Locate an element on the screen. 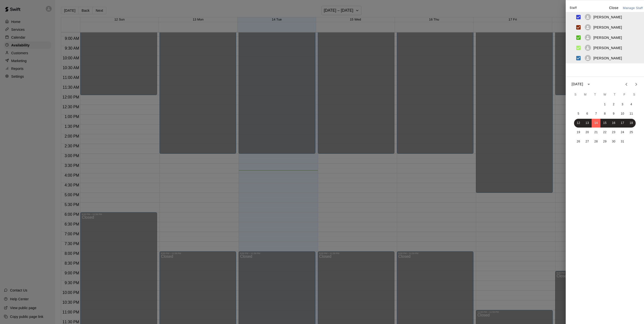 The height and width of the screenshot is (324, 644). button: Manage Staff is located at coordinates (633, 8).